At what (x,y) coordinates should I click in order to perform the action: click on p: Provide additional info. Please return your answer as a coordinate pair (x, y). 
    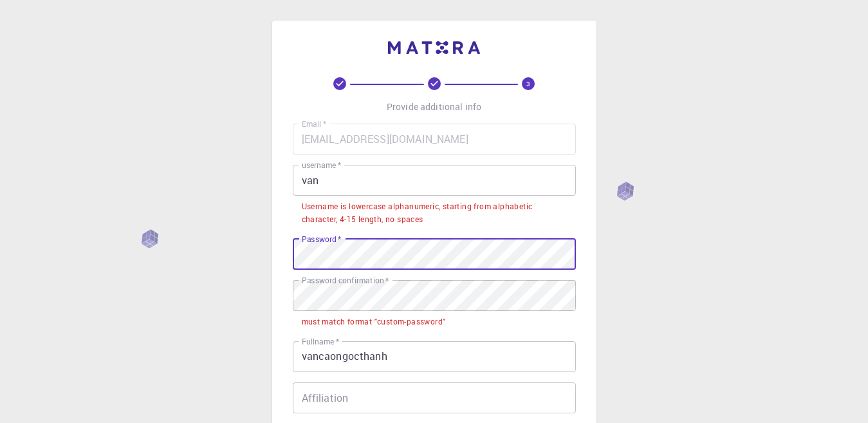
    Looking at the image, I should click on (434, 107).